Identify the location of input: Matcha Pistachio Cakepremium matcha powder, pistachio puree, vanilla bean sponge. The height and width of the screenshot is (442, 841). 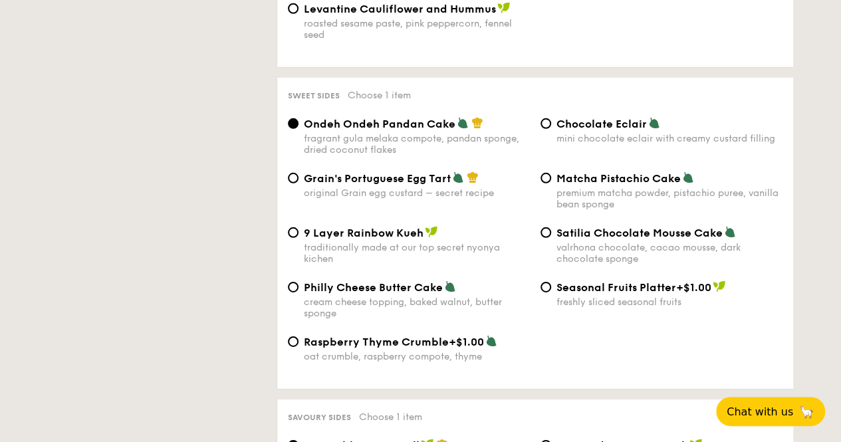
(546, 178).